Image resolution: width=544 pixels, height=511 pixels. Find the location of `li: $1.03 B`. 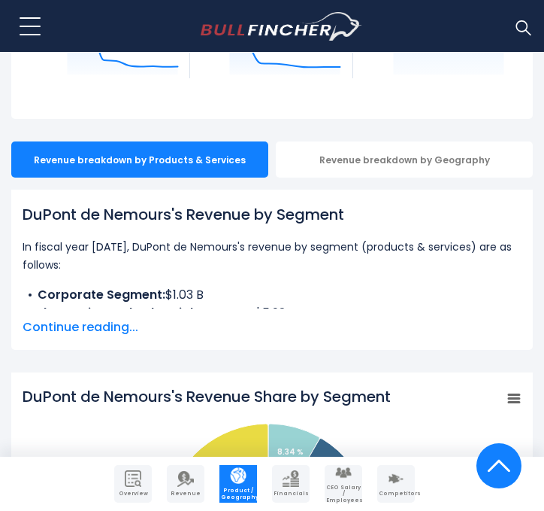

li: $1.03 B is located at coordinates (272, 295).